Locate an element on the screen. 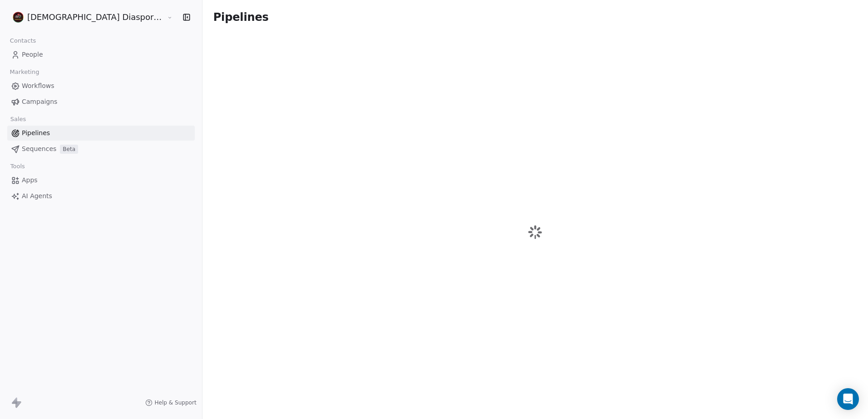  span: Help & Support is located at coordinates (175, 403).